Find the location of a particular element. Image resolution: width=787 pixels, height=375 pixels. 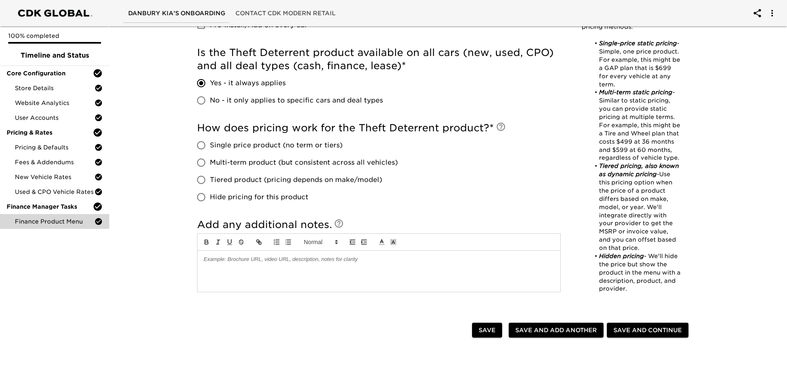

span: Used & CPO Vehicle Rates is located at coordinates (54, 192).